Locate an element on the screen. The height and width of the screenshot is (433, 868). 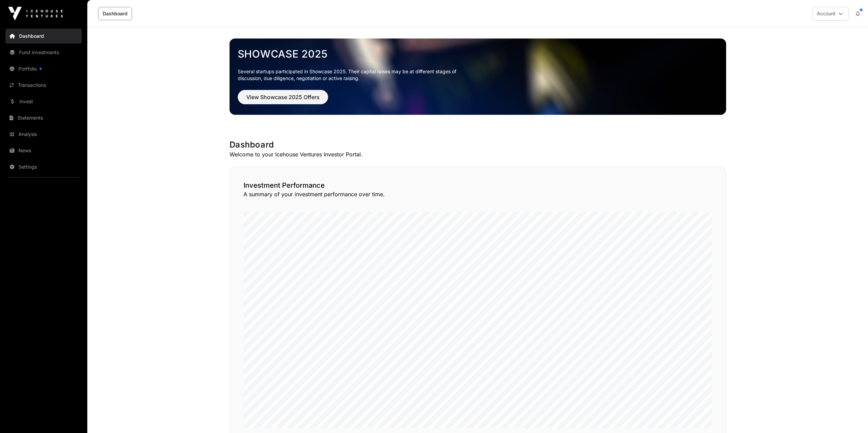
h2: Investment Performance is located at coordinates (477, 186).